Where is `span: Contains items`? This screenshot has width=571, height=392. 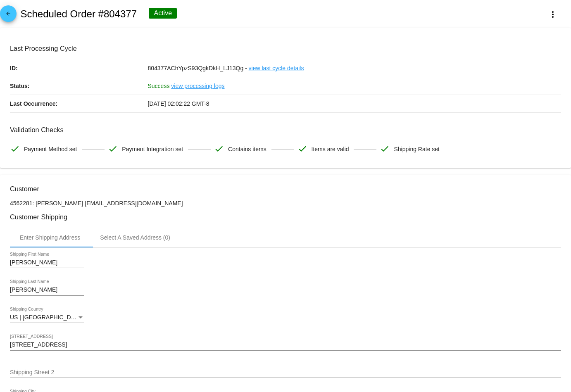
span: Contains items is located at coordinates (247, 149).